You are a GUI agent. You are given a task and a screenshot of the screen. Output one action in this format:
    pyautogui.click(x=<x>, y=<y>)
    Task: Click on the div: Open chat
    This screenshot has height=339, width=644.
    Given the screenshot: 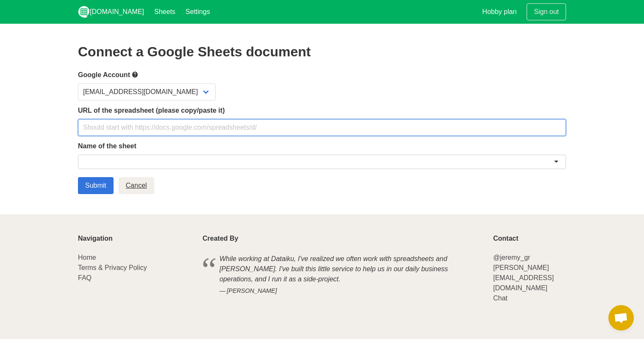 What is the action you would take?
    pyautogui.click(x=621, y=318)
    